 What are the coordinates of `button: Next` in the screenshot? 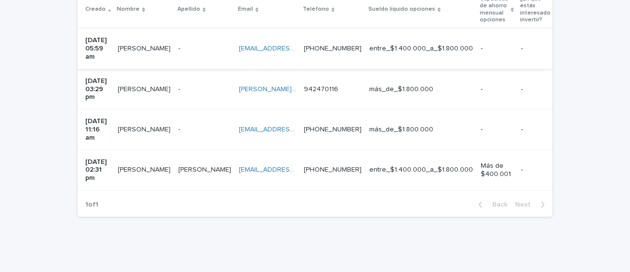 It's located at (531, 204).